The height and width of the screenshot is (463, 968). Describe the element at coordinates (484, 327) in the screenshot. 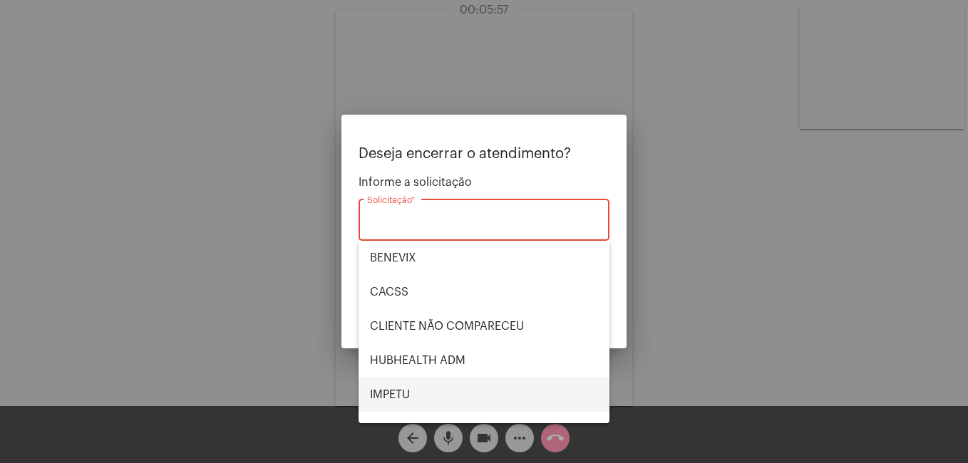

I see `span: CLIENTE NÃO COMPARECEU` at that location.